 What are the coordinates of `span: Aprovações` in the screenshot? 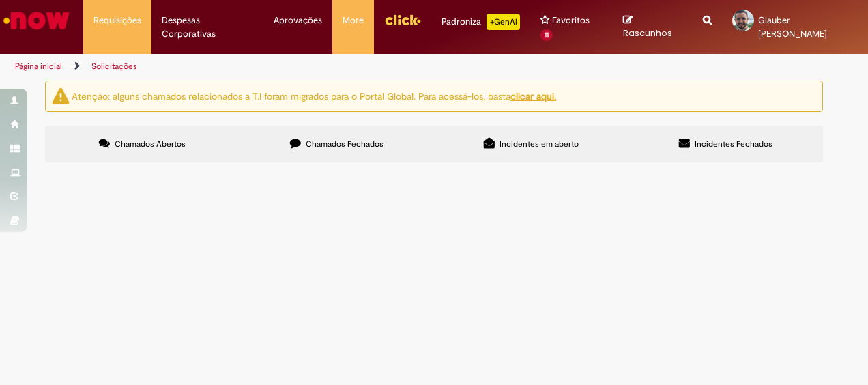 It's located at (298, 21).